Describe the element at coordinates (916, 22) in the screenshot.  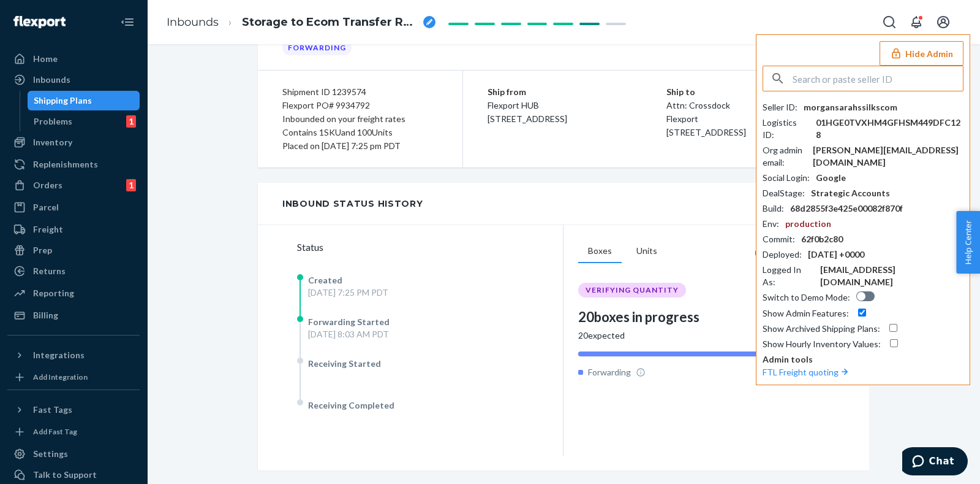
I see `button: Open notifications` at that location.